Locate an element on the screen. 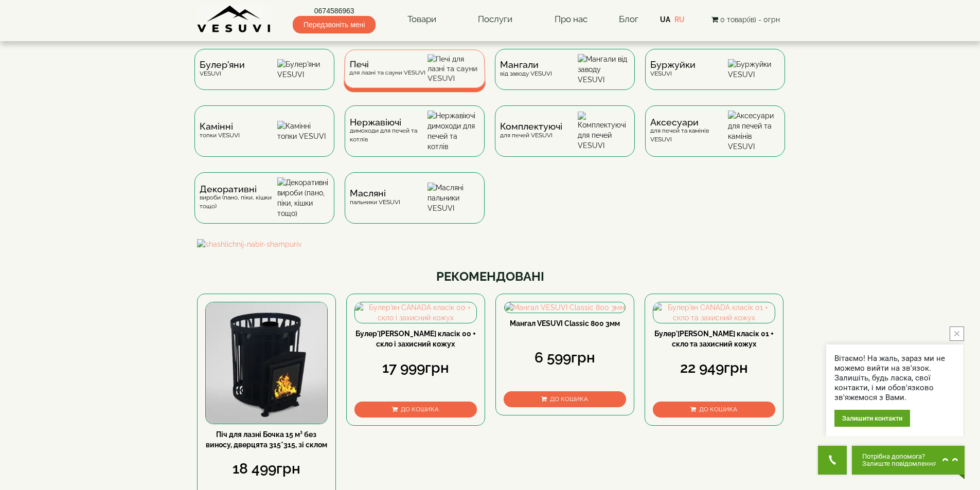 Image resolution: width=980 pixels, height=490 pixels. a: Печідля лазні та сауни VESUVI Печі для лазні та сауни VESUVI is located at coordinates (414, 77).